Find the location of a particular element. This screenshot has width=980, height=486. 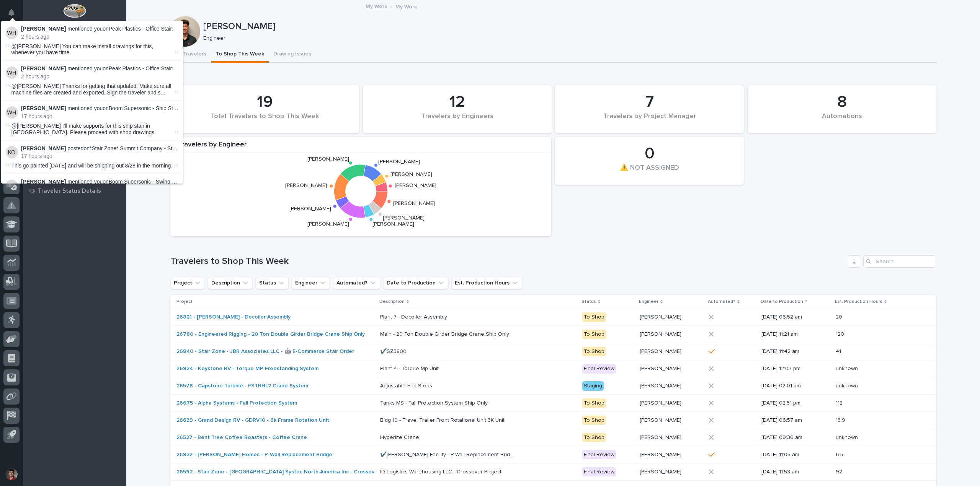

p: 120 is located at coordinates (840, 333).